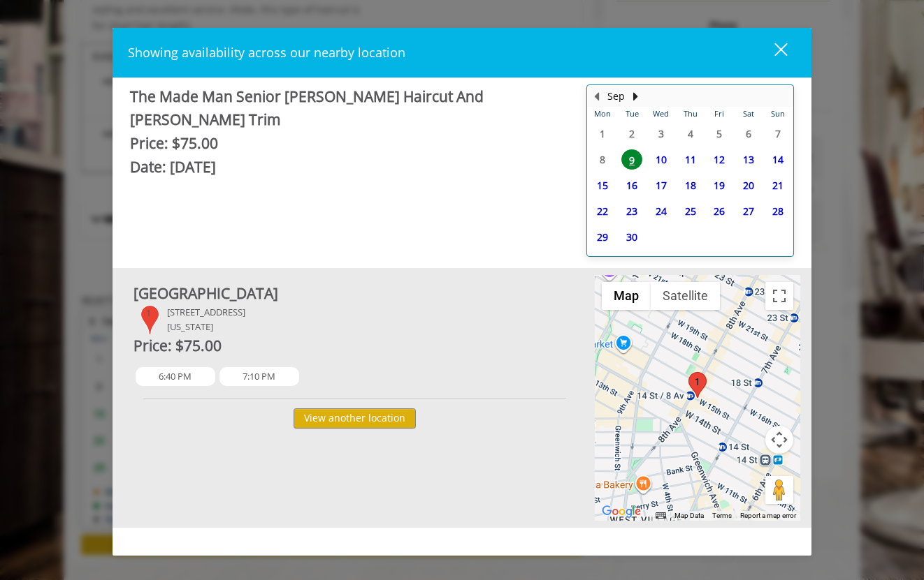  Describe the element at coordinates (603, 185) in the screenshot. I see `td: Select day15` at that location.